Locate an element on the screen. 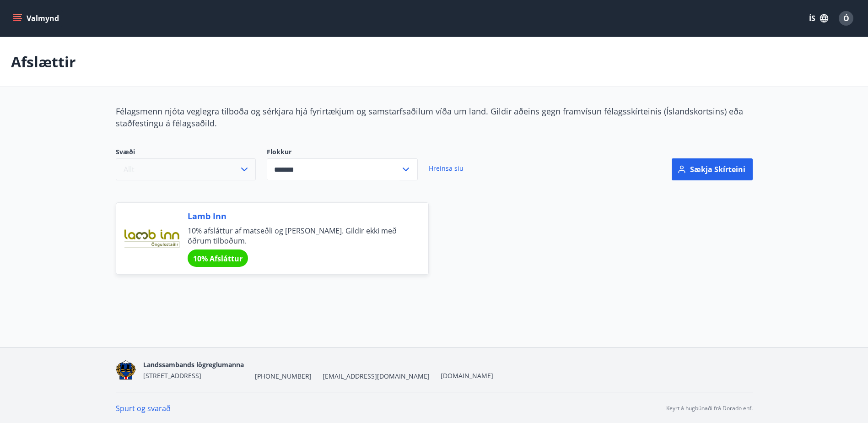  img: 1cqKbADZNYZ4wXUG0EC2JmCwhQh0Y6EN22Kw4FTY.png is located at coordinates (126, 370).